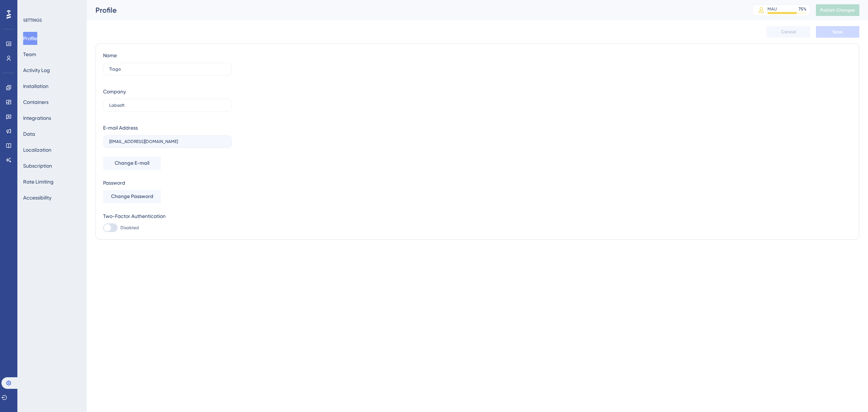 This screenshot has width=868, height=412. What do you see at coordinates (837, 10) in the screenshot?
I see `span: Publish Changes` at bounding box center [837, 10].